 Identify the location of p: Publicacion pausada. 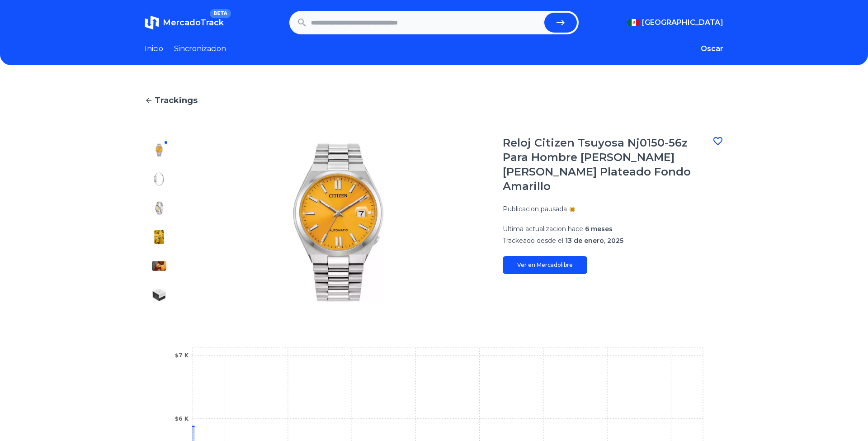
(535, 209).